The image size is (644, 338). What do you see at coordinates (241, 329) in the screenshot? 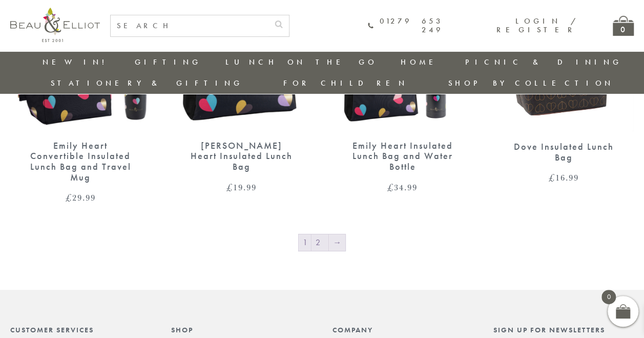
I see `div: Shop` at bounding box center [241, 329].